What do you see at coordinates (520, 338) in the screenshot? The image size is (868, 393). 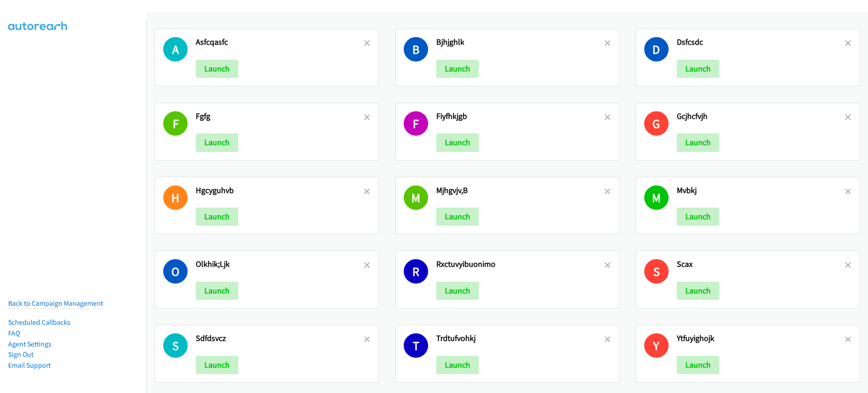 I see `h2: Trdtufvohkj` at bounding box center [520, 338].